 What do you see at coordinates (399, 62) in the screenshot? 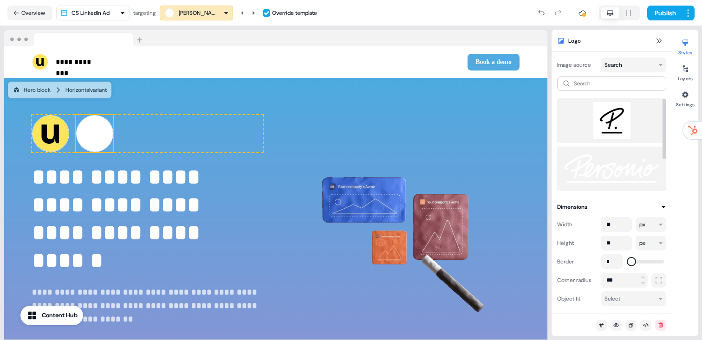
I see `div: Book a demo` at bounding box center [399, 62].